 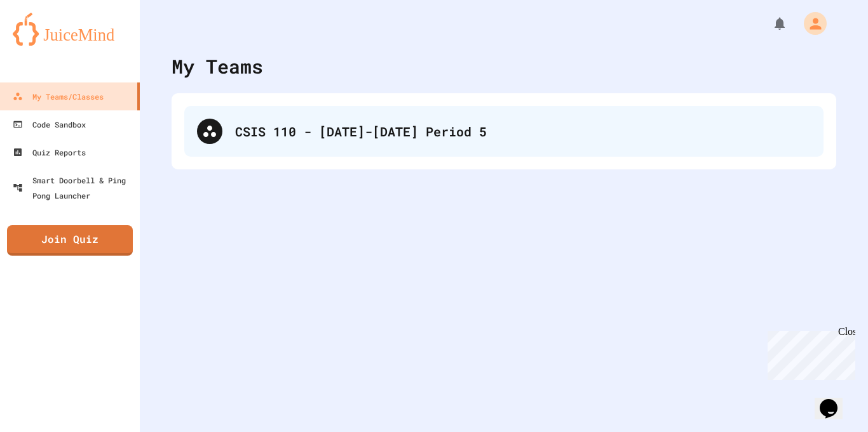 I want to click on div: My Notifications, so click(x=769, y=23).